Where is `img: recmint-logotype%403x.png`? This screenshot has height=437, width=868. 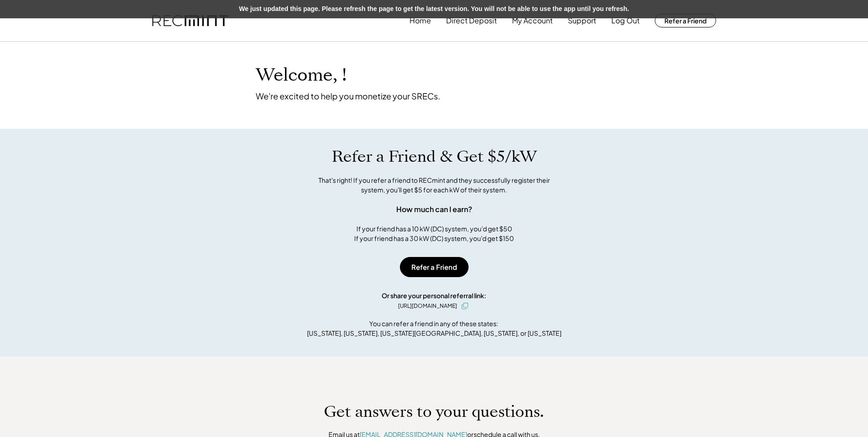
img: recmint-logotype%403x.png is located at coordinates (191, 21).